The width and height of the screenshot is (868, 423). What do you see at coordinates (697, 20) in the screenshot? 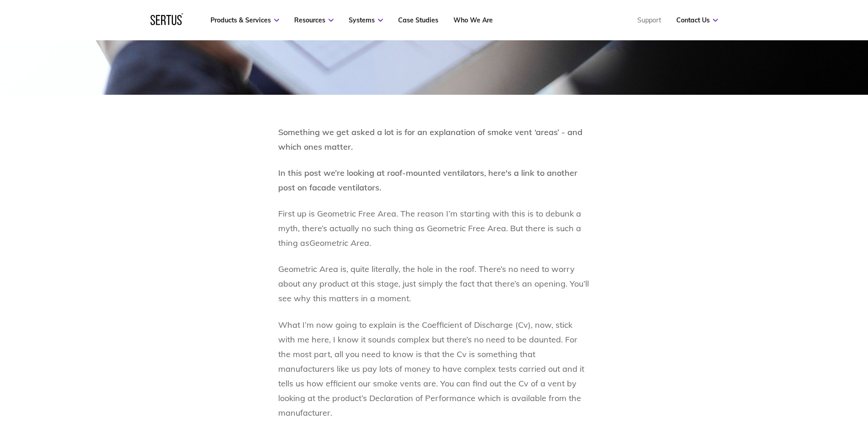
I see `a: Contact Us` at bounding box center [697, 20].